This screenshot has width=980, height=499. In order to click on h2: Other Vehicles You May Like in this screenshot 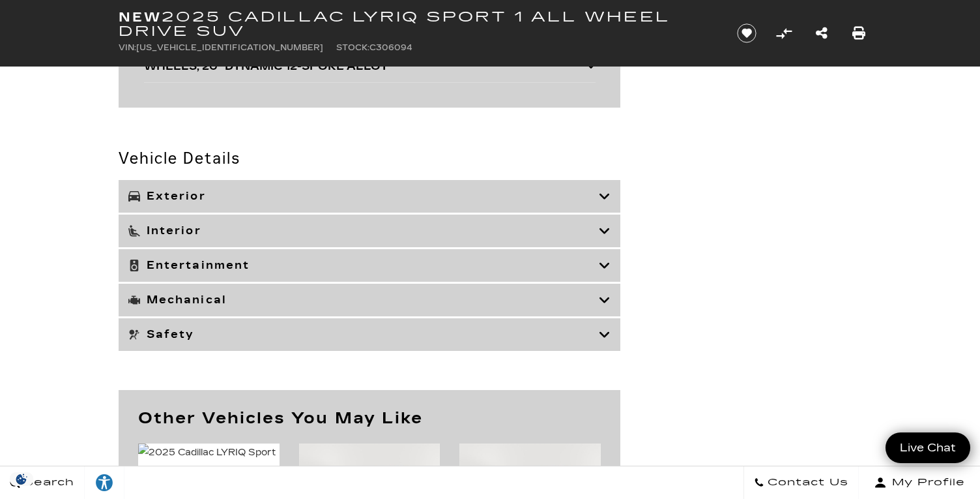, I will do `click(370, 418)`.